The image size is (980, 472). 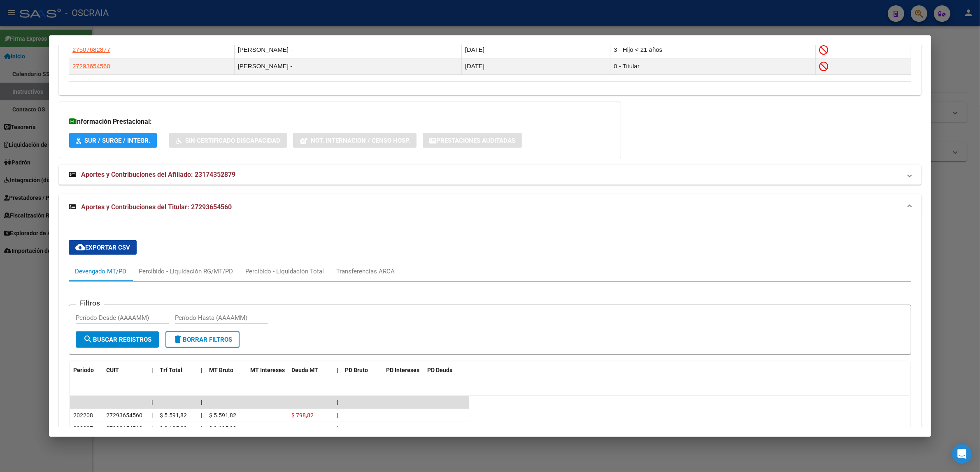 What do you see at coordinates (117, 340) in the screenshot?
I see `span: Buscar Registros` at bounding box center [117, 340].